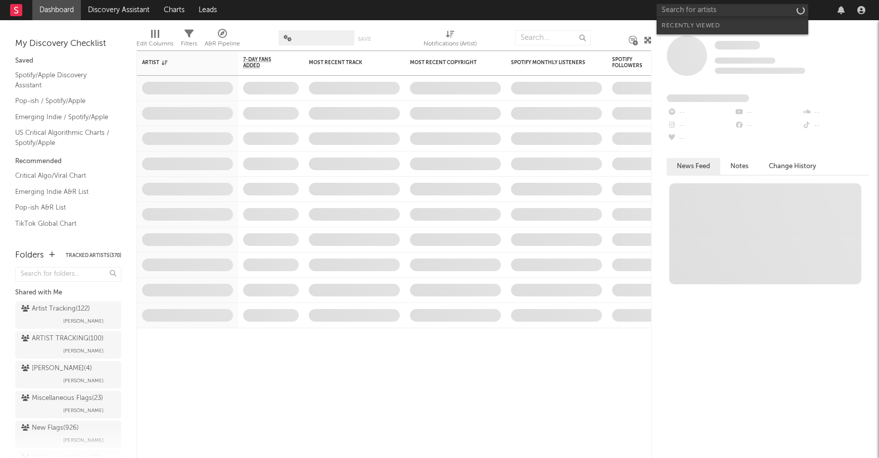 The height and width of the screenshot is (458, 879). What do you see at coordinates (68, 293) in the screenshot?
I see `div: Shared with Me` at bounding box center [68, 293].